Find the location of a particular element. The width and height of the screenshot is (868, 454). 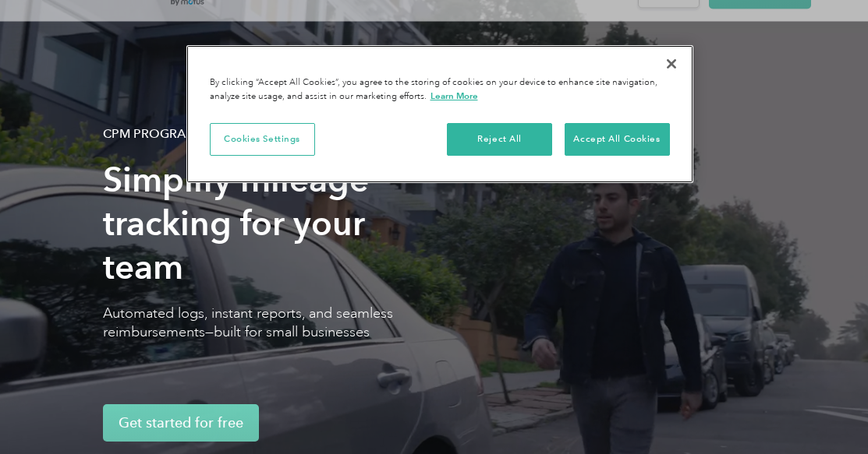

a: More information about your privacy, opens in a new tab is located at coordinates (454, 96).